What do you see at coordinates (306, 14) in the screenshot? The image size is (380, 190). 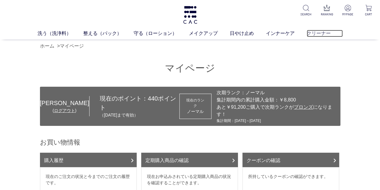 I see `p: SEARCH` at bounding box center [306, 14].